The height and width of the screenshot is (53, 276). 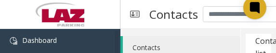 What do you see at coordinates (174, 14) in the screenshot?
I see `h3: Contacts` at bounding box center [174, 14].